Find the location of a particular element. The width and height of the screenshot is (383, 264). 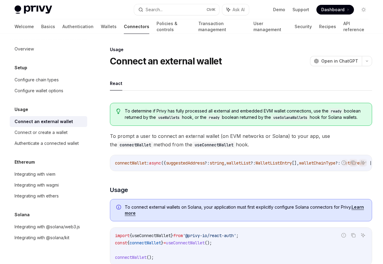

span: Ctrl K is located at coordinates (211, 10).